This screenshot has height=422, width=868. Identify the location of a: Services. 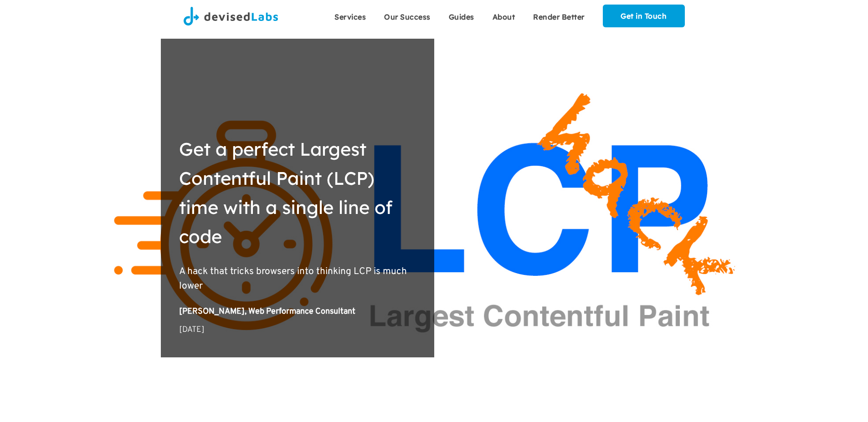
(350, 16).